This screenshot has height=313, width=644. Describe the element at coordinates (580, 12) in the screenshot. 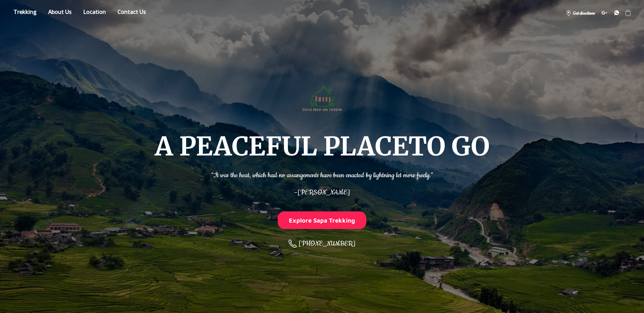

I see `a: Get directions` at that location.